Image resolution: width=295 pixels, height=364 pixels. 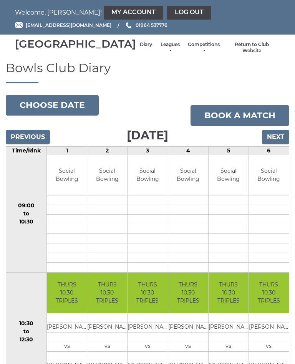 What do you see at coordinates (67, 151) in the screenshot?
I see `td: 1` at bounding box center [67, 151].